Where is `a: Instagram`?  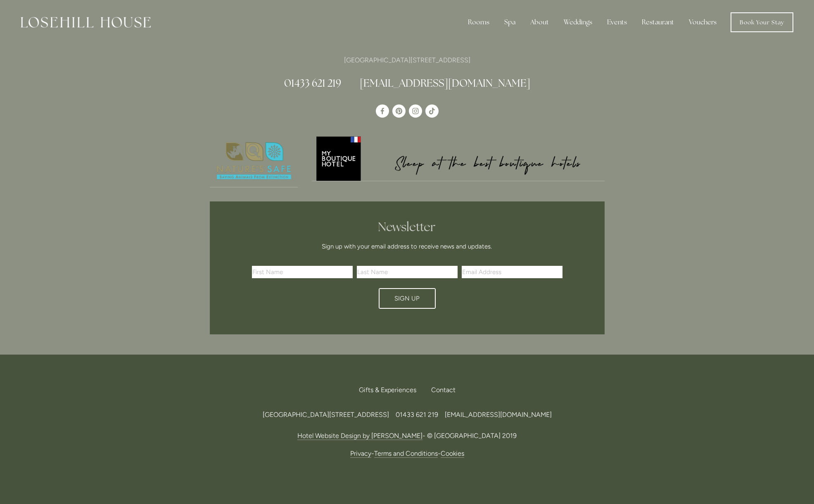
a: Instagram is located at coordinates (416, 111).